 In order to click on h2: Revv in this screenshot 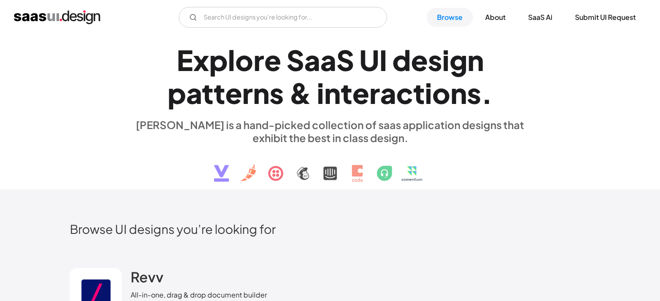, I will do `click(147, 277)`.